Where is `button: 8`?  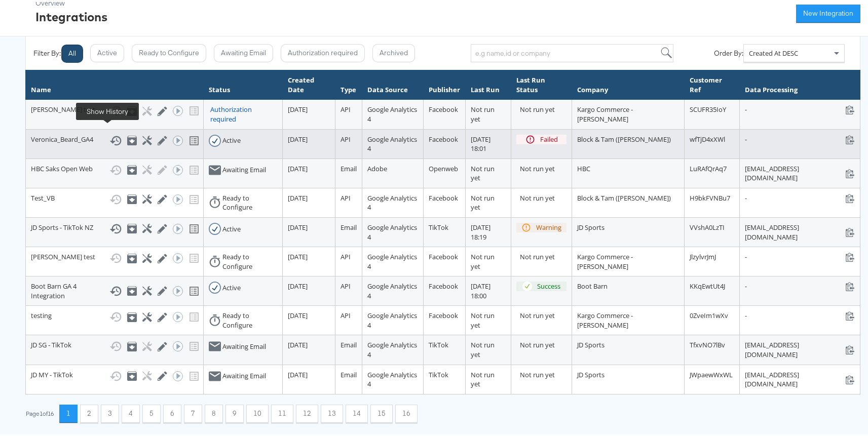
button: 8 is located at coordinates (214, 412).